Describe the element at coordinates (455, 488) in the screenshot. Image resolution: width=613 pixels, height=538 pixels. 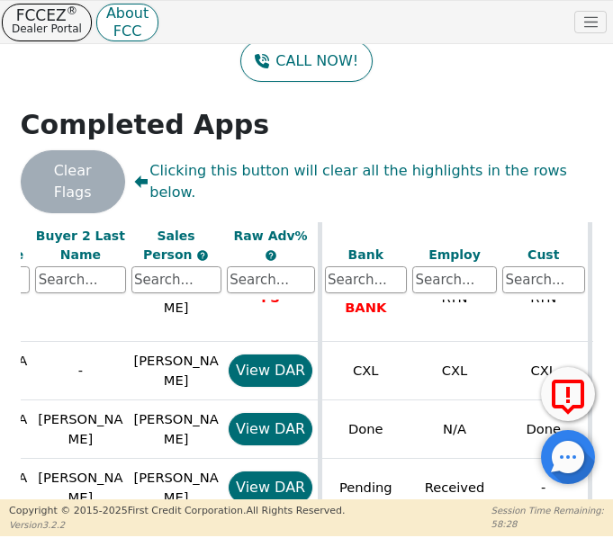
I see `td: Received` at that location.